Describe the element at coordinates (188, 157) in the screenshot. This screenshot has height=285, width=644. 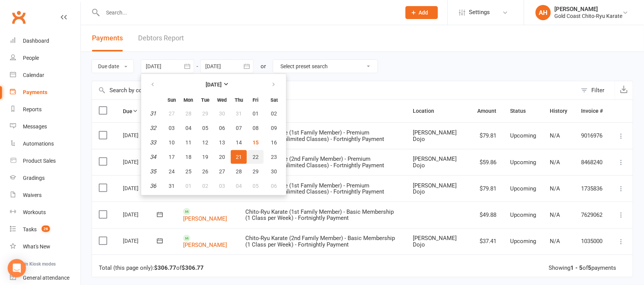
I see `button: 18` at that location.